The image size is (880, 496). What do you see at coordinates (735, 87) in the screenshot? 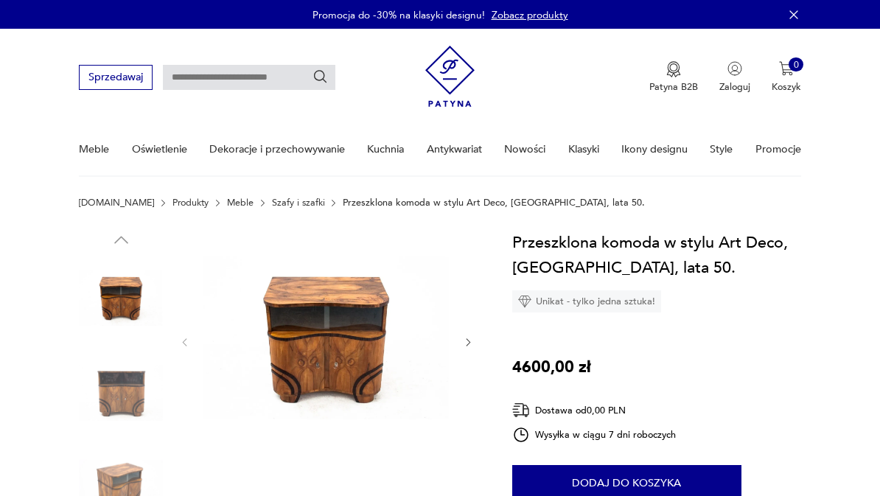
I see `p: Zaloguj` at bounding box center [735, 87].